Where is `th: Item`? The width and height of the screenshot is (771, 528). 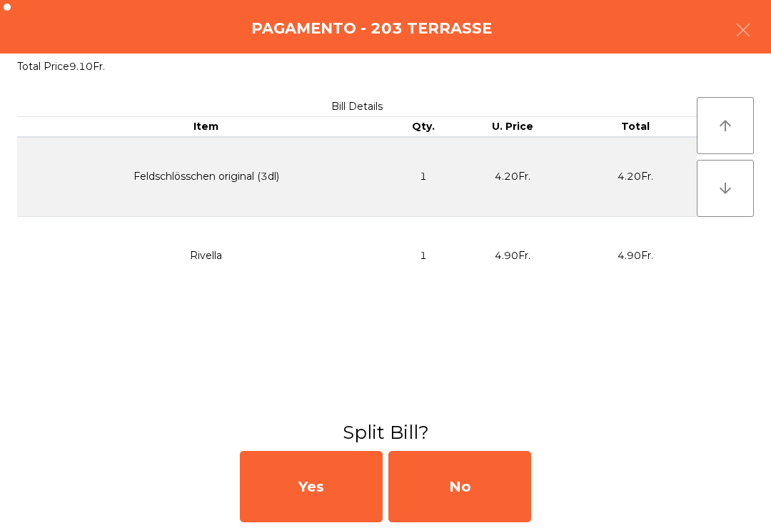 th: Item is located at coordinates (206, 127).